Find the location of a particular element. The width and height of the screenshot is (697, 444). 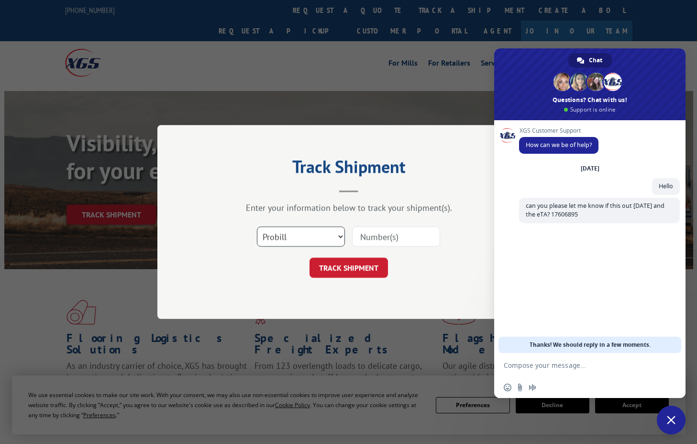

div: Close chat is located at coordinates (671, 420).